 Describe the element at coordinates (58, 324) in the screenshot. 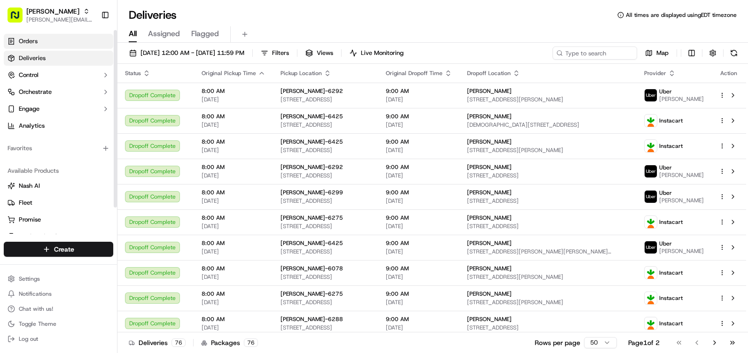

I see `button: Toggle Theme` at that location.